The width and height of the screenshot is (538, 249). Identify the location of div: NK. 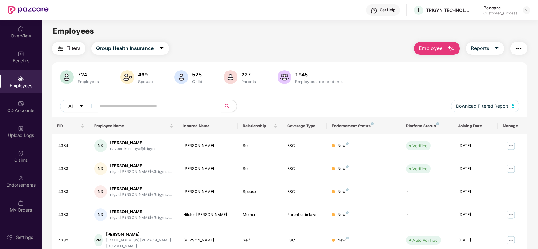
(101, 146).